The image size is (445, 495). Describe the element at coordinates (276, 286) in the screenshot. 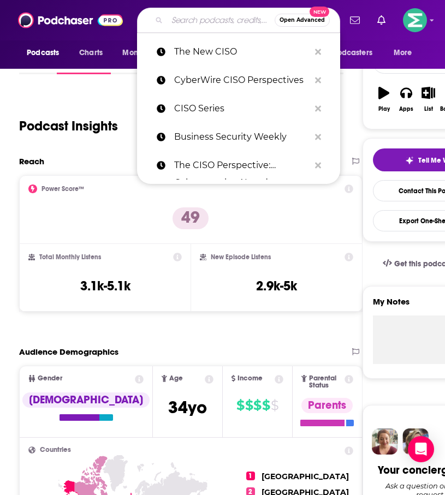

I see `h3: 2.9k-5k` at that location.